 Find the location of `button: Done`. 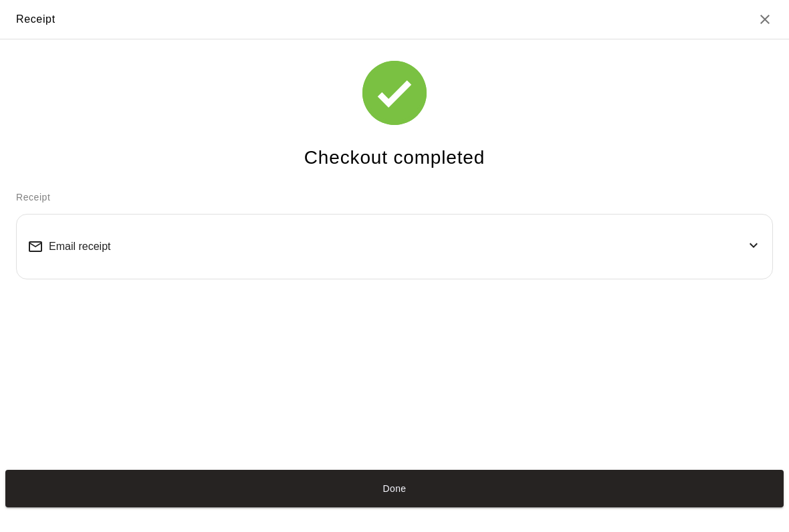

button: Done is located at coordinates (394, 488).